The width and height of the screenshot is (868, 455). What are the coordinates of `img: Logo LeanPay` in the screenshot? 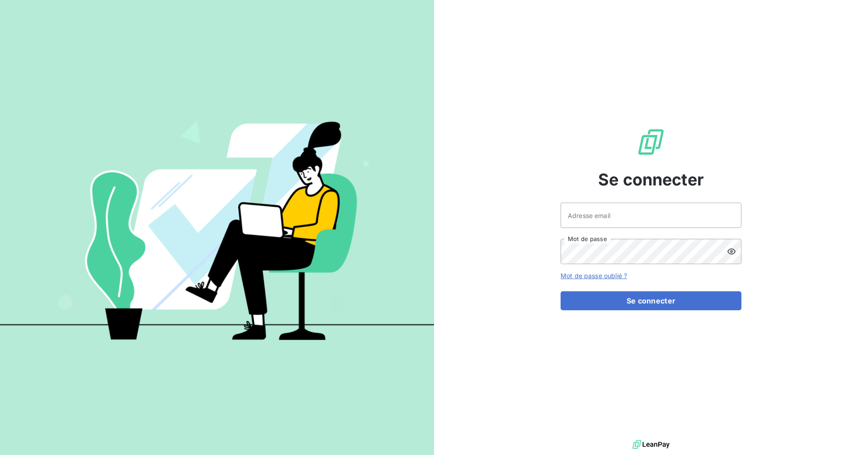 It's located at (651, 142).